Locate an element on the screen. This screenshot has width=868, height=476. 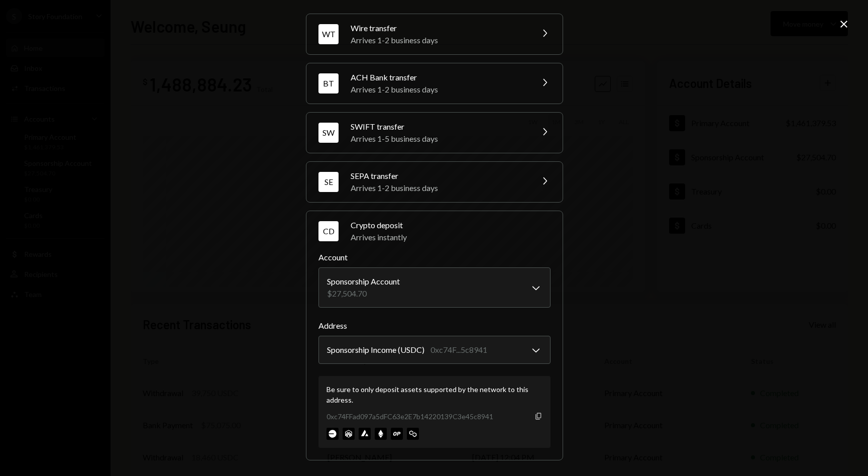
div: Wire transfer is located at coordinates (439, 28).